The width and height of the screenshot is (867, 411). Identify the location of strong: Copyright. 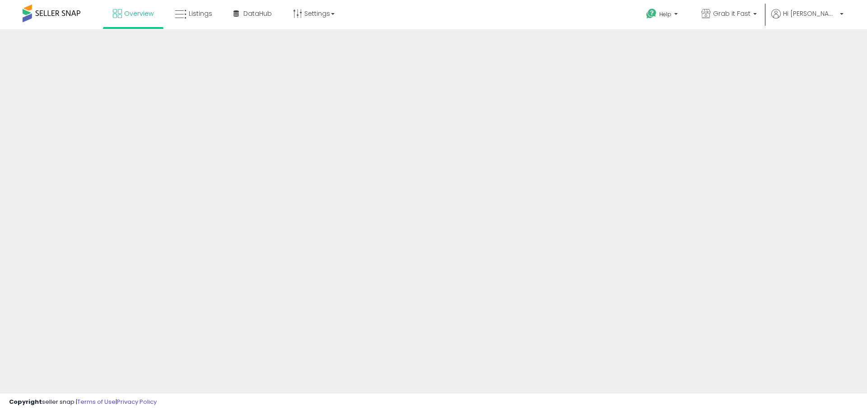
(25, 402).